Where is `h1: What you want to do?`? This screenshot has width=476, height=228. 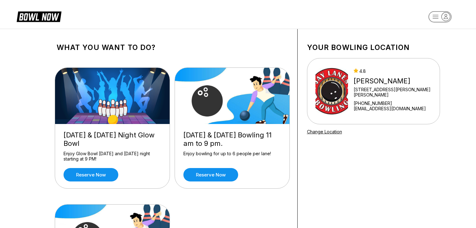
h1: What you want to do? is located at coordinates (172, 48).